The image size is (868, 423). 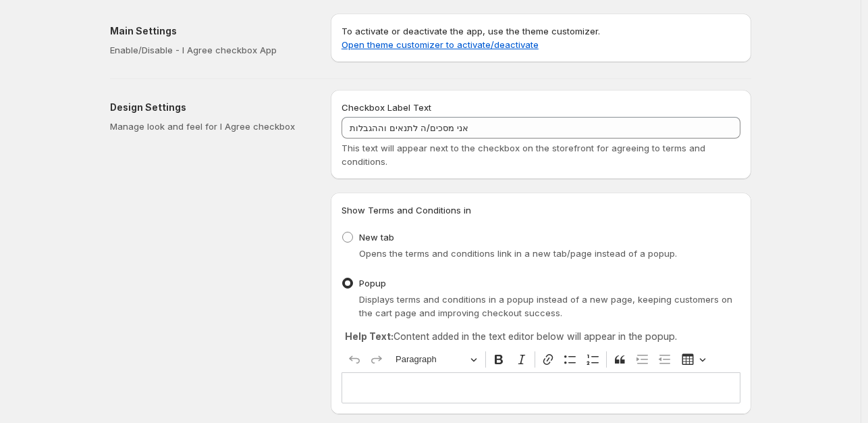 I want to click on p: To activate or deactivate the app, use the theme customizer., so click(x=540, y=38).